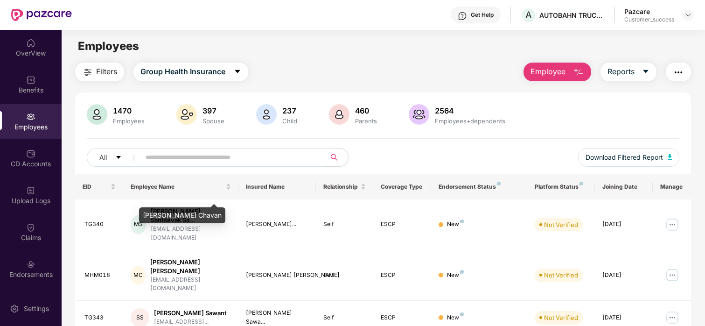  I want to click on img: svg+xml;base64,PHN2ZyBpZD0iQmVuZWZpdHMiIHhtbG5zPSJodHRwOi8vd3d3LnczLm9yZy8yMDAwL3N2ZyIgd2lkdGg9Ij..., so click(31, 80).